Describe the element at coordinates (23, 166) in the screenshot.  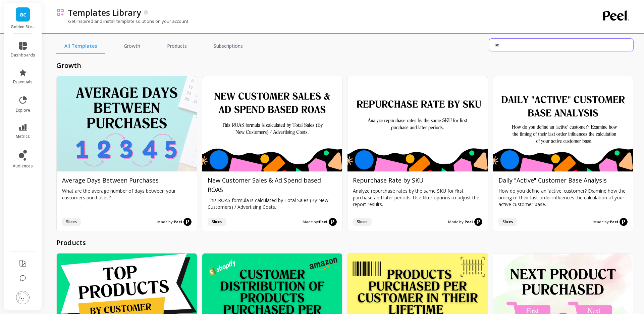
I see `span: audiences` at that location.